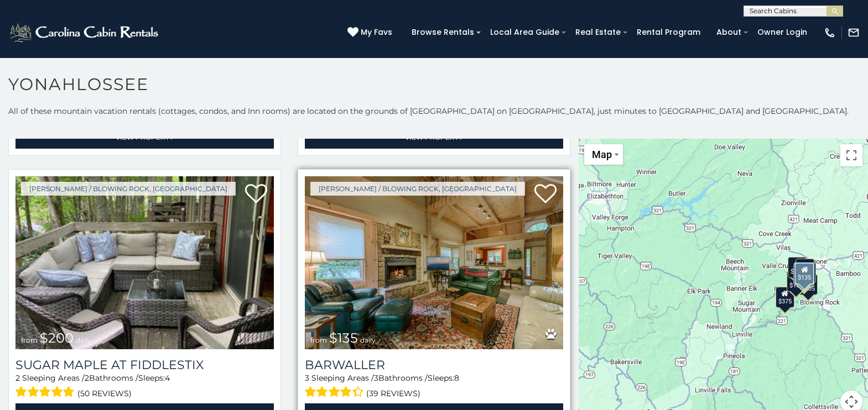 The image size is (868, 410). Describe the element at coordinates (371, 33) in the screenshot. I see `a: My Favs` at that location.